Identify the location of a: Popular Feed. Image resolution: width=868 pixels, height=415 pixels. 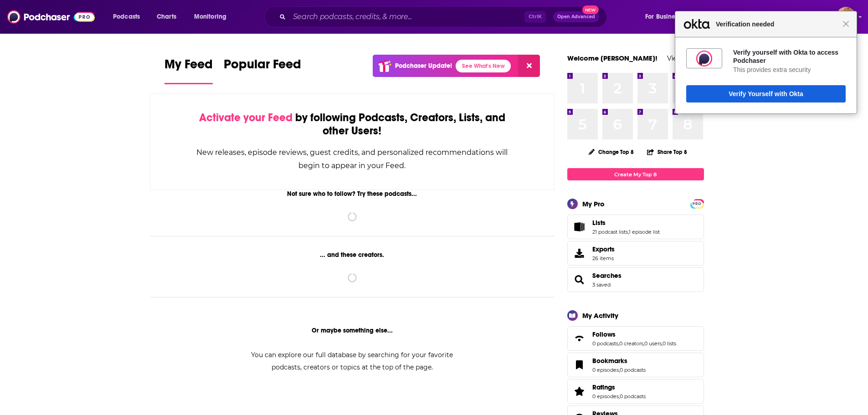
(262, 70).